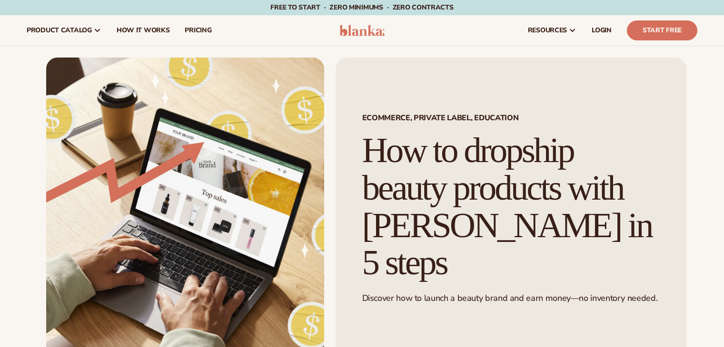 Image resolution: width=724 pixels, height=347 pixels. Describe the element at coordinates (64, 30) in the screenshot. I see `a: product catalog` at that location.